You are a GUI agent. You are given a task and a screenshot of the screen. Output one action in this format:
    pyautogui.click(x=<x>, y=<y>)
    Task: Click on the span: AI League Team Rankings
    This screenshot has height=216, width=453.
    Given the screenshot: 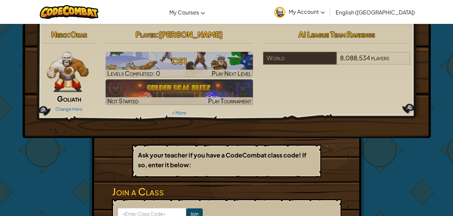 What is the action you would take?
    pyautogui.click(x=336, y=34)
    